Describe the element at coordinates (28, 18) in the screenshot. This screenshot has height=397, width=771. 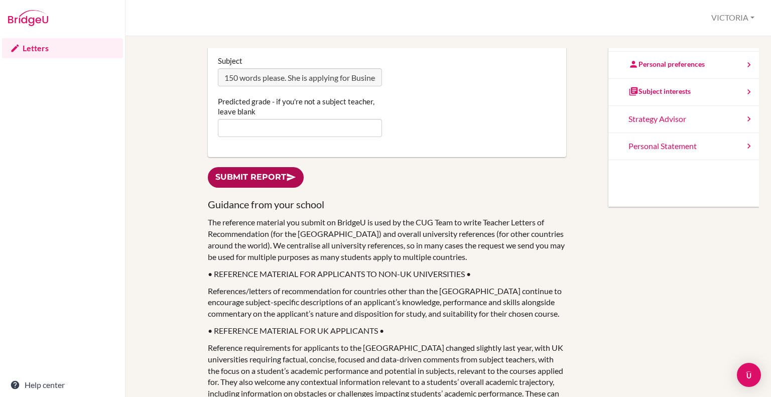
I see `img: Bridge-U` at that location.